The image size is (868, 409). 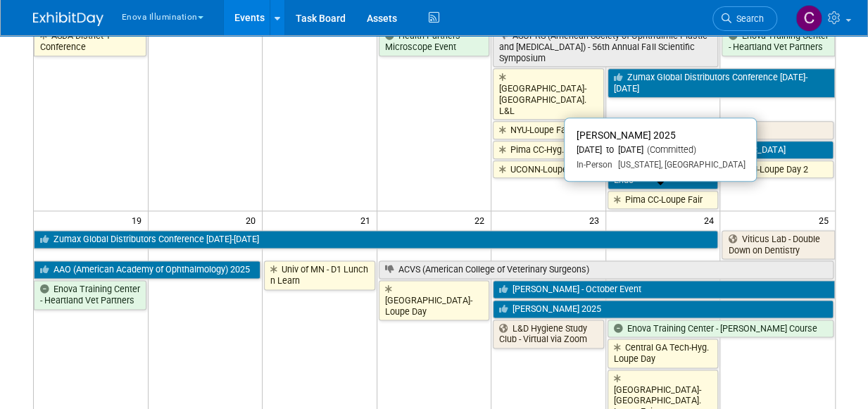 What do you see at coordinates (367, 219) in the screenshot?
I see `span: 21` at bounding box center [367, 219].